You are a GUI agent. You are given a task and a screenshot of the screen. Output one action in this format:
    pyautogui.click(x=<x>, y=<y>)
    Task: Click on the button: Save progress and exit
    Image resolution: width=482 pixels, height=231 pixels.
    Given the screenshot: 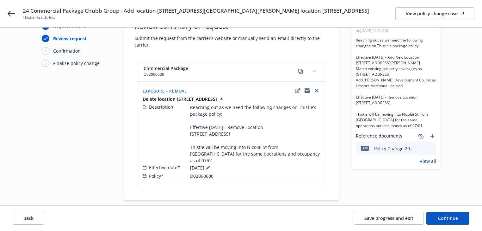 What is the action you would take?
    pyautogui.click(x=389, y=218)
    